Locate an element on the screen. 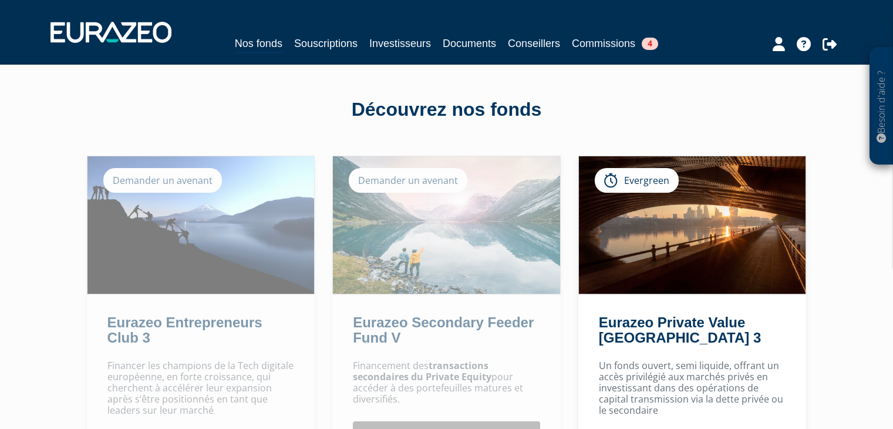 Image resolution: width=893 pixels, height=429 pixels. a: Commissions4 is located at coordinates (615, 43).